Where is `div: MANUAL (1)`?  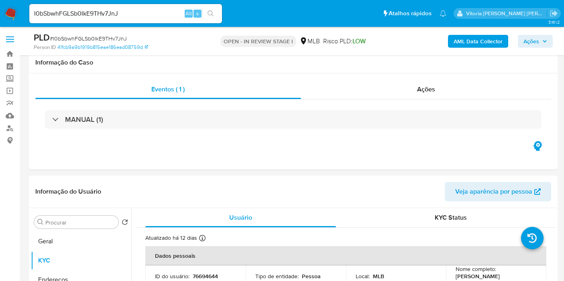 div: MANUAL (1) is located at coordinates (293, 120).